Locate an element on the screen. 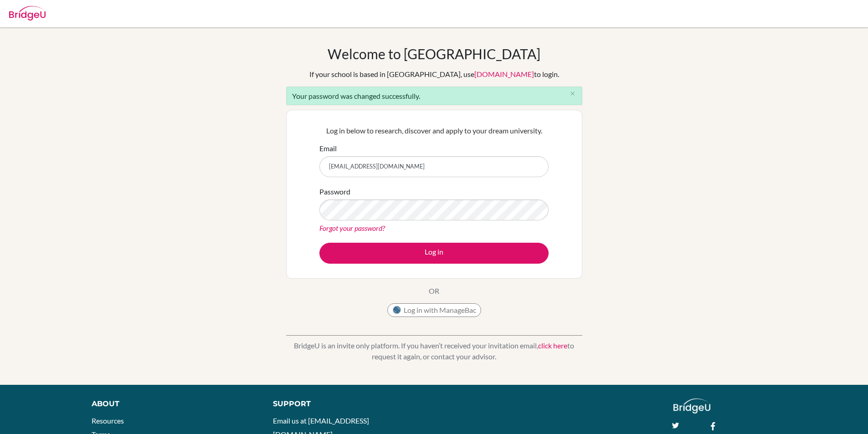  label: Password is located at coordinates (335, 192).